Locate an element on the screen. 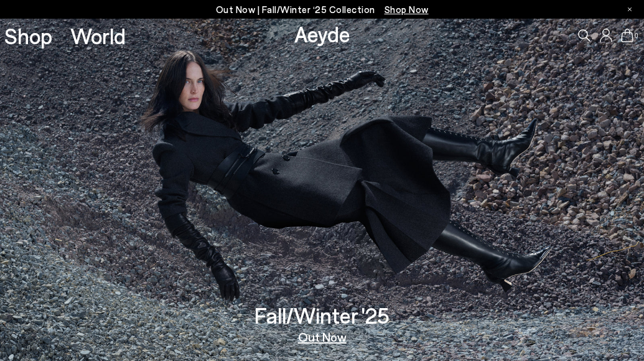 This screenshot has width=644, height=361. a: Aeyde is located at coordinates (322, 34).